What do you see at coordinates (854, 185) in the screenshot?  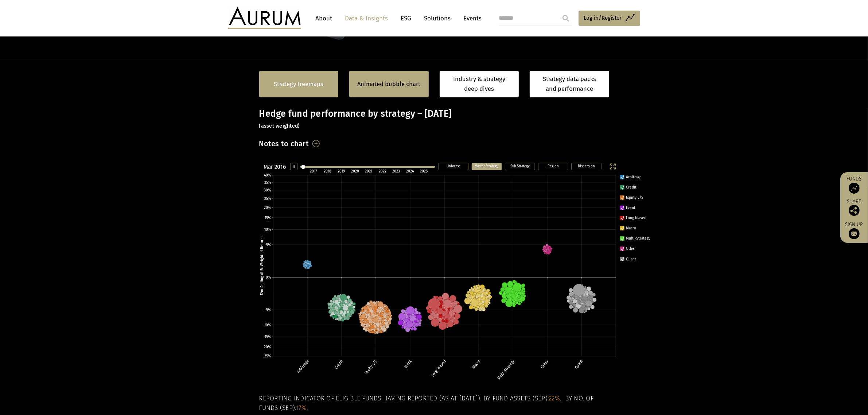 I see `a: Funds` at bounding box center [854, 185].